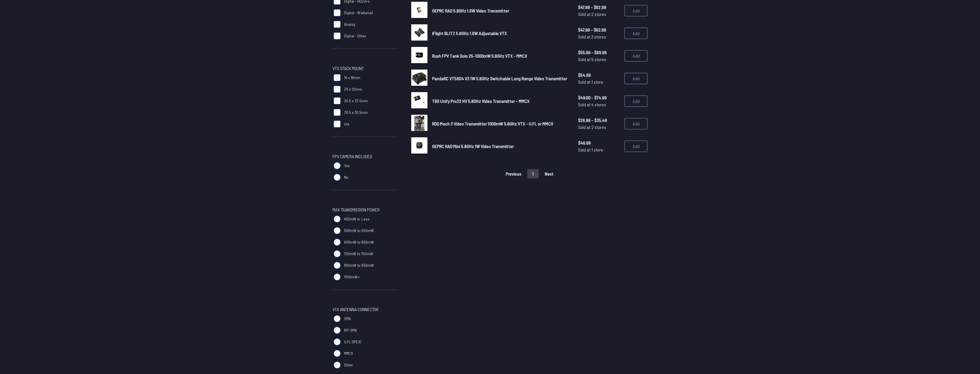  I want to click on span: U.FL (IPEX), so click(352, 342).